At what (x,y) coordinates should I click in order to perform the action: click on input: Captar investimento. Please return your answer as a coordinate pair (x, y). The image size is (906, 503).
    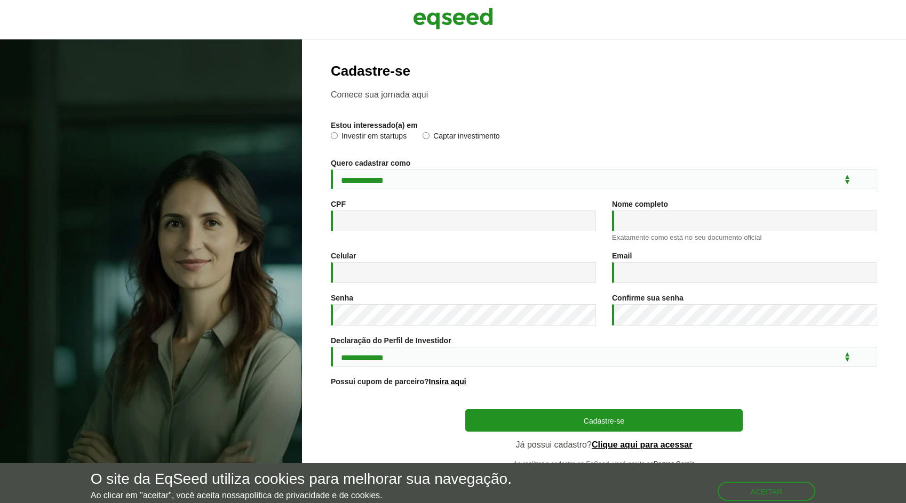
    Looking at the image, I should click on (426, 135).